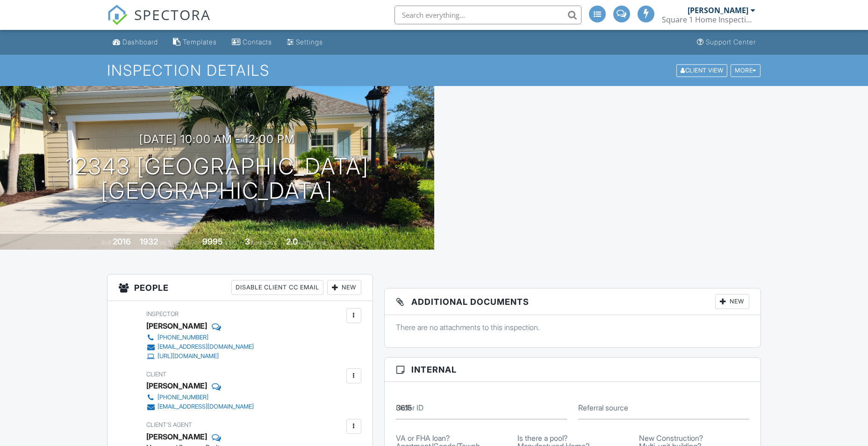 Image resolution: width=868 pixels, height=446 pixels. Describe the element at coordinates (159, 22) in the screenshot. I see `a: SPECTORA` at that location.